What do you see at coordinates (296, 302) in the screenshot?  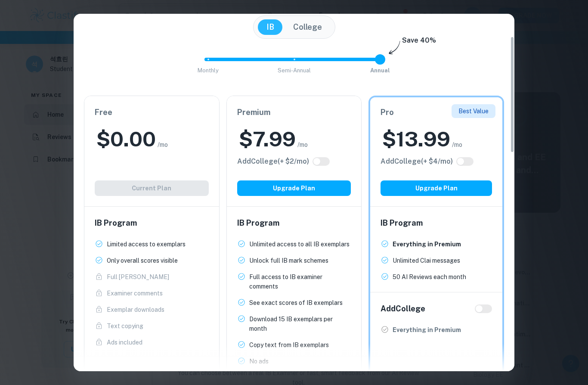 I see `p: See exact scores of IB exemplars` at bounding box center [296, 302].